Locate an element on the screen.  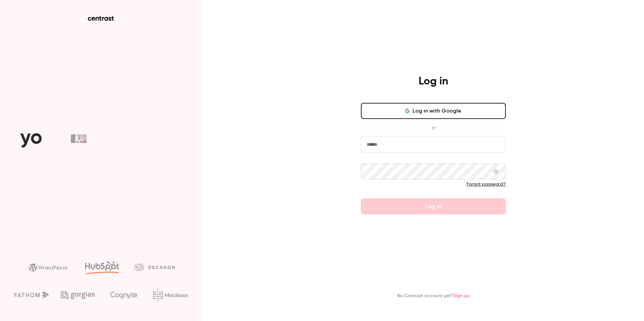
span: or is located at coordinates (433, 128).